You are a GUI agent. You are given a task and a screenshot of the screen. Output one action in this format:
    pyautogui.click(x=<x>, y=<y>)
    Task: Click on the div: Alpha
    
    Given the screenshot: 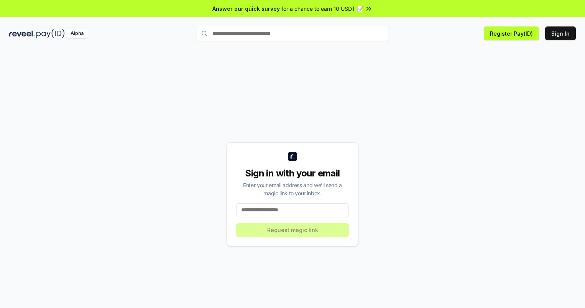 What is the action you would take?
    pyautogui.click(x=77, y=33)
    